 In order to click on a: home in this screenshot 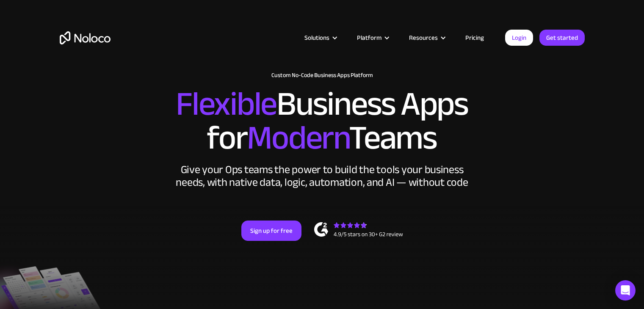, I will do `click(85, 37)`.